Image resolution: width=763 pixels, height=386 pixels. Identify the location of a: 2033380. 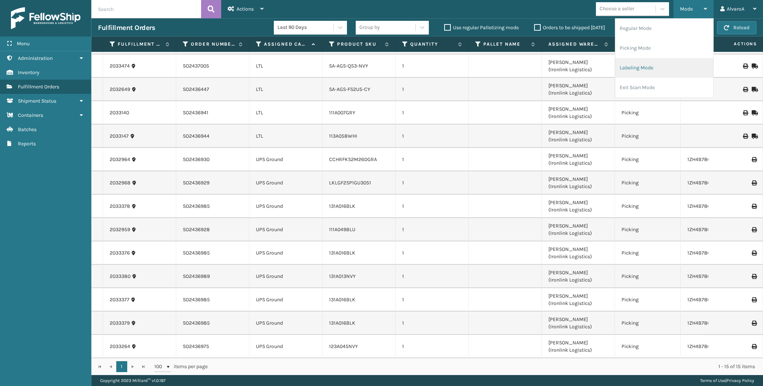
(120, 277).